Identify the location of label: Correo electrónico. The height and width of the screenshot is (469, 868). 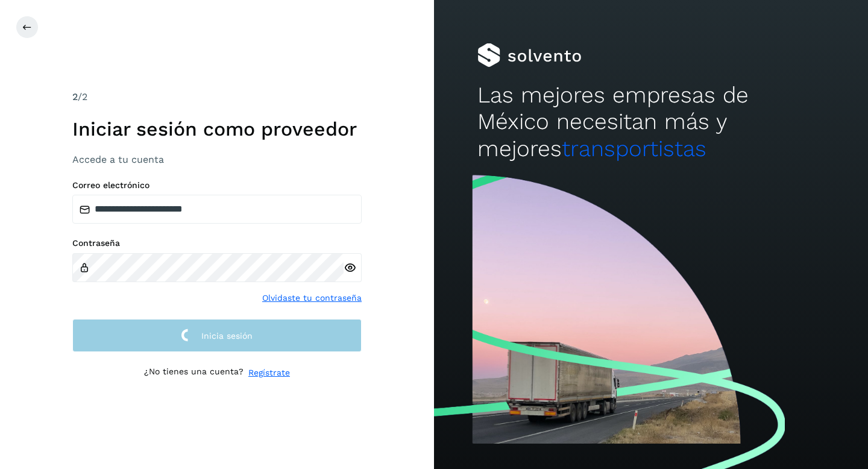
(217, 185).